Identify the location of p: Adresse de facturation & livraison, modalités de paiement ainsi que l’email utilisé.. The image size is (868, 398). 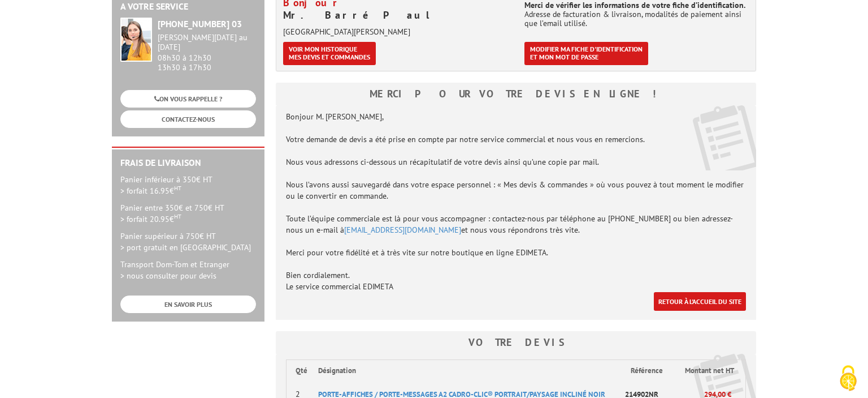
(638, 14).